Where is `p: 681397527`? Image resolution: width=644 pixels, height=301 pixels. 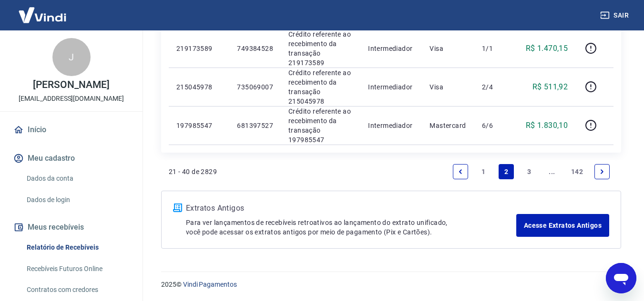 p: 681397527 is located at coordinates (255, 126).